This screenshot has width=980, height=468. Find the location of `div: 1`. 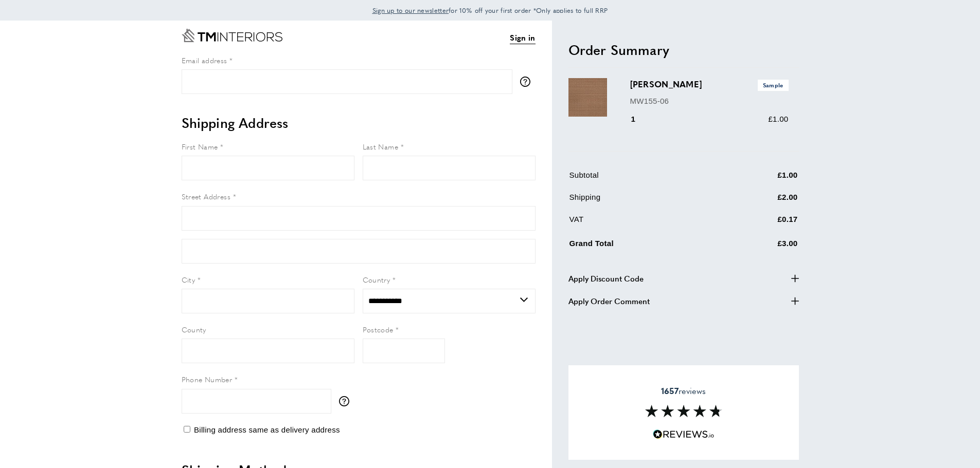

div: 1 is located at coordinates (640, 119).